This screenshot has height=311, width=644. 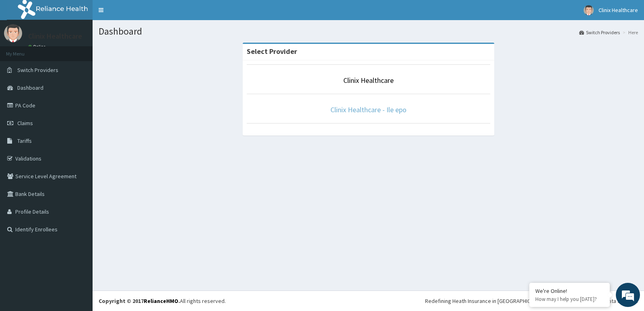 What do you see at coordinates (368, 109) in the screenshot?
I see `a: Clinix Healthcare - Ile epo` at bounding box center [368, 109].